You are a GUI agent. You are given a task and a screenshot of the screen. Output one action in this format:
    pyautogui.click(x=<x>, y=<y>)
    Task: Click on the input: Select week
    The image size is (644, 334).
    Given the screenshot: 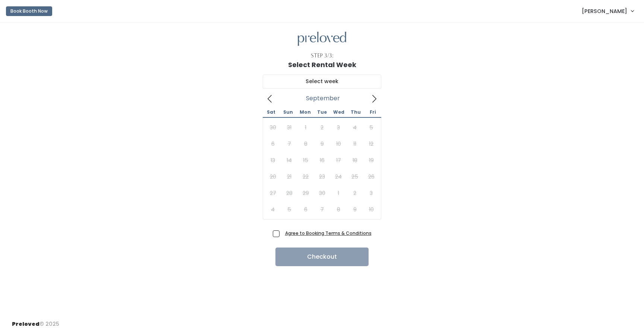 What is the action you would take?
    pyautogui.click(x=322, y=82)
    